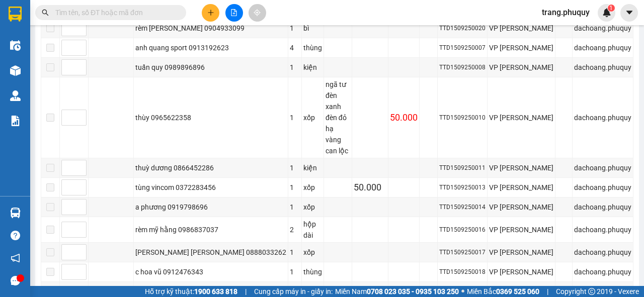  Describe the element at coordinates (211, 48) in the screenshot. I see `div: anh quang sport 0913192623` at that location.